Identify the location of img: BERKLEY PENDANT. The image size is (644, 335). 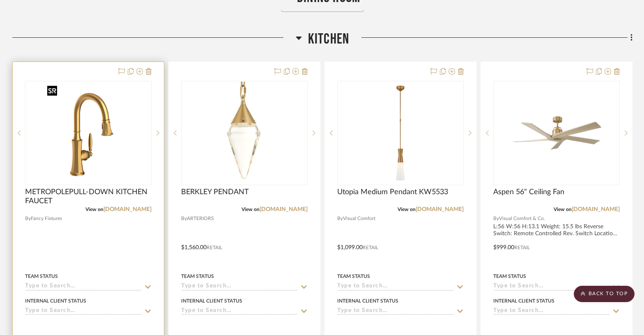
(244, 133).